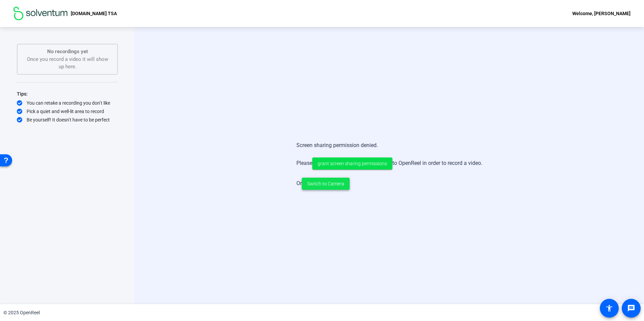 The width and height of the screenshot is (644, 321). Describe the element at coordinates (631, 308) in the screenshot. I see `mat-icon: message` at that location.